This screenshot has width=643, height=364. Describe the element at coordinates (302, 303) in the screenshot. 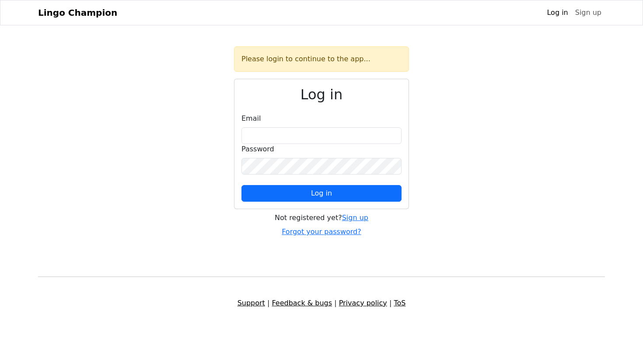

I see `a: Feedback & bugs` at that location.